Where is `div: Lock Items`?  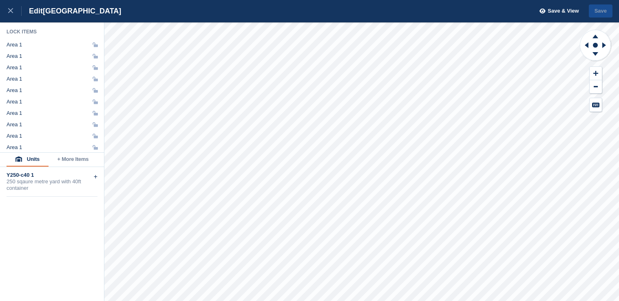 div: Lock Items is located at coordinates (52, 32).